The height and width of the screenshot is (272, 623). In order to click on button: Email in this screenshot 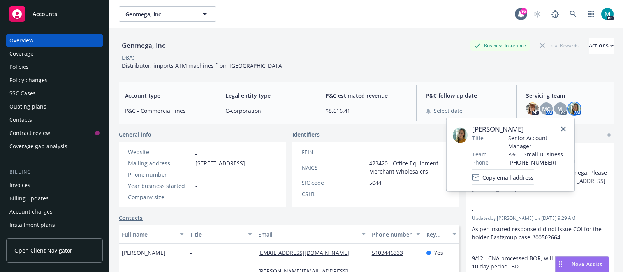, I will do `click(312, 235)`.